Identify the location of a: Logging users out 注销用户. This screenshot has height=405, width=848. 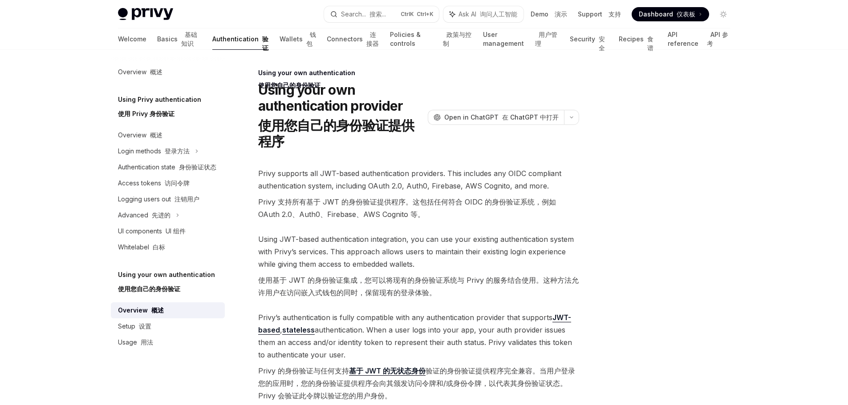
(168, 199).